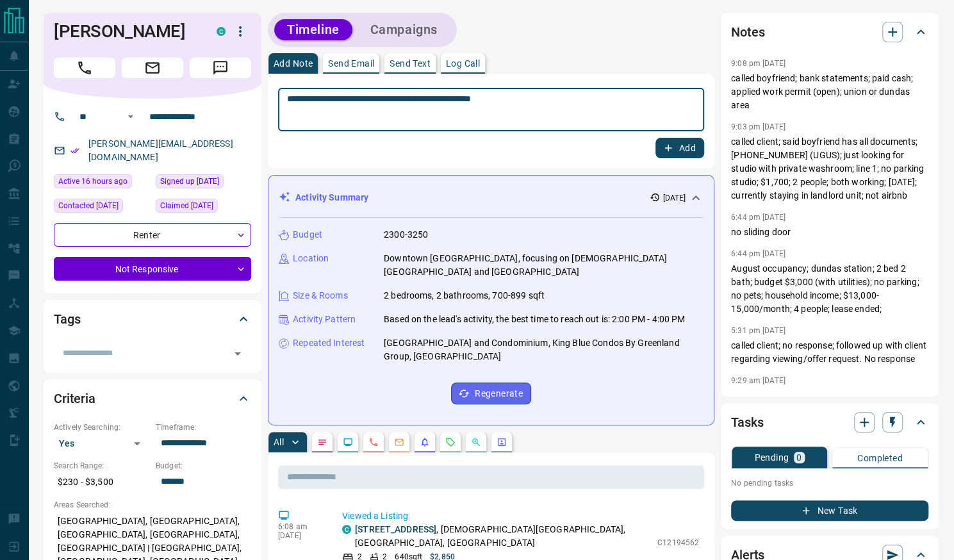  What do you see at coordinates (880, 458) in the screenshot?
I see `p: Completed` at bounding box center [880, 458].